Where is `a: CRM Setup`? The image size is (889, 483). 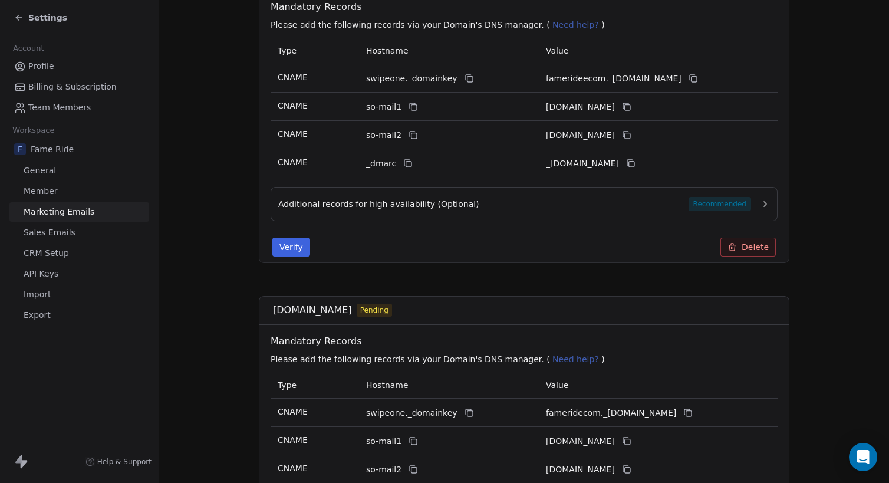 a: CRM Setup is located at coordinates (79, 253).